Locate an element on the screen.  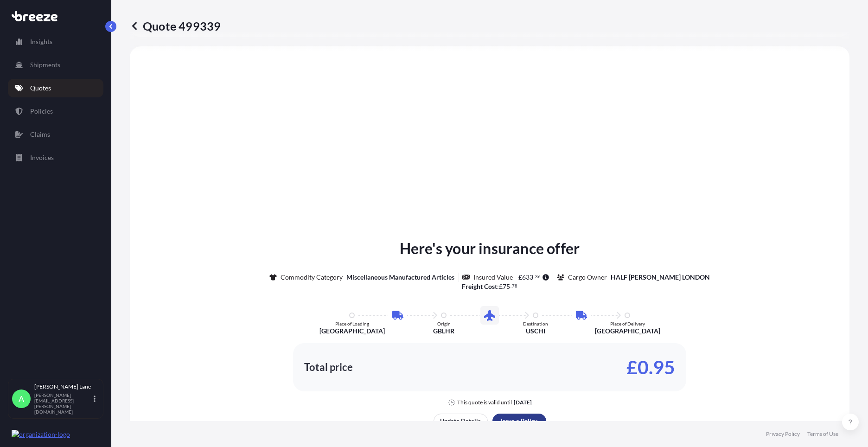
span: 633 is located at coordinates (528, 278).